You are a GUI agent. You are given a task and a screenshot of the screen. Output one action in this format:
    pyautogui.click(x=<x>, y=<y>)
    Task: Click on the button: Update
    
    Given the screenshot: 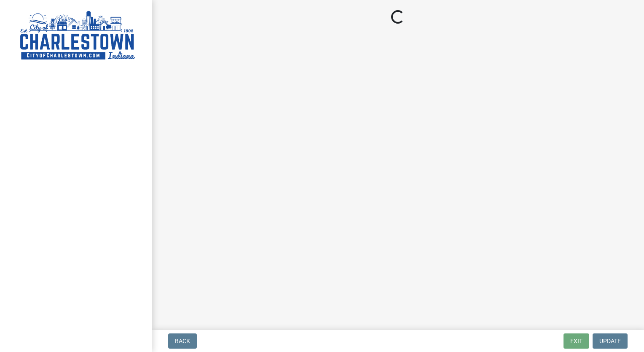 What is the action you would take?
    pyautogui.click(x=610, y=341)
    